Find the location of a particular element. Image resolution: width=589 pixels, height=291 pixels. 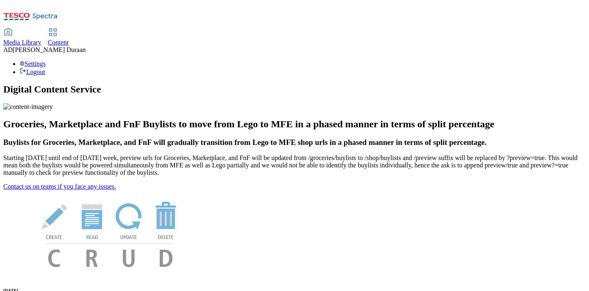

a: Media Library is located at coordinates (22, 38).